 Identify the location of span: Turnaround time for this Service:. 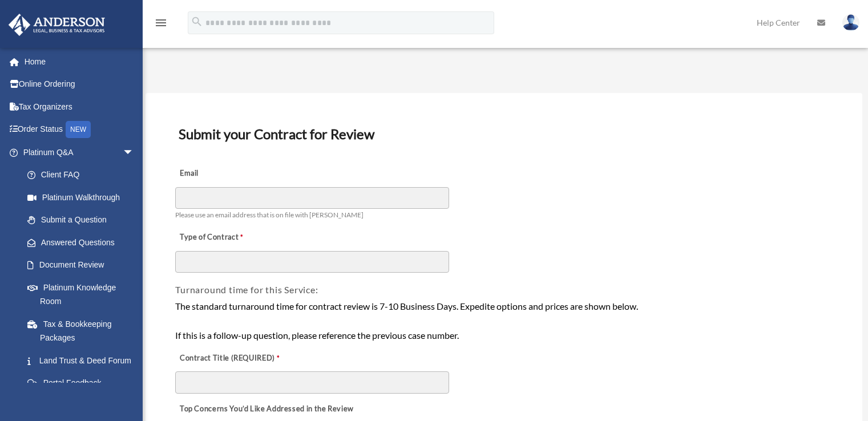
(246, 289).